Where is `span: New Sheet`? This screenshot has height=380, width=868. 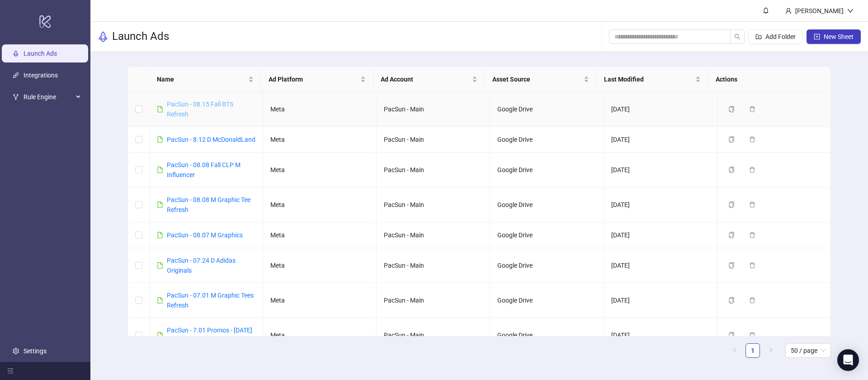
span: New Sheet is located at coordinates (838, 37).